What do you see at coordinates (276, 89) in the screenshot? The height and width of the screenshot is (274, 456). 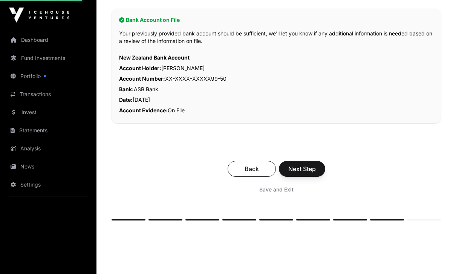 I see `p: ASB Bank` at bounding box center [276, 89].